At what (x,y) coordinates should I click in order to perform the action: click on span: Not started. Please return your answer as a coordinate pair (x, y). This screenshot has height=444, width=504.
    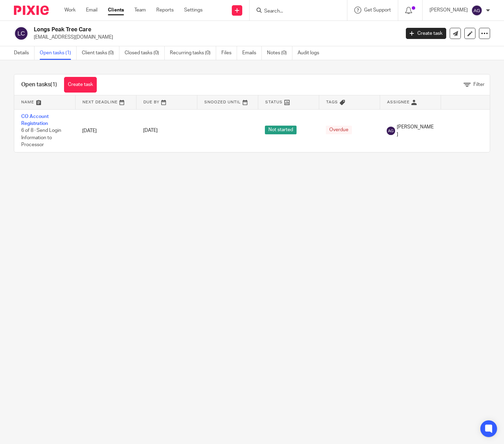
    Looking at the image, I should click on (280, 130).